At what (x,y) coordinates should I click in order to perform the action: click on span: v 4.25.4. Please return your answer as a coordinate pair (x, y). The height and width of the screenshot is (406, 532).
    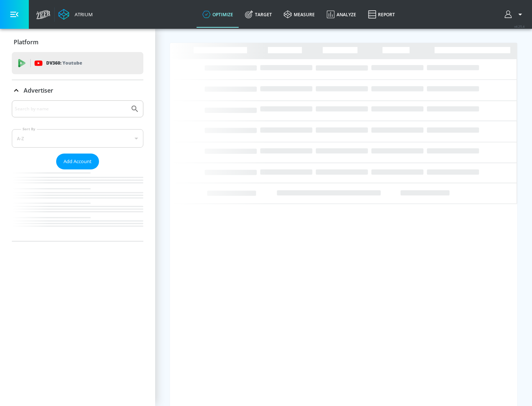
    Looking at the image, I should click on (520, 26).